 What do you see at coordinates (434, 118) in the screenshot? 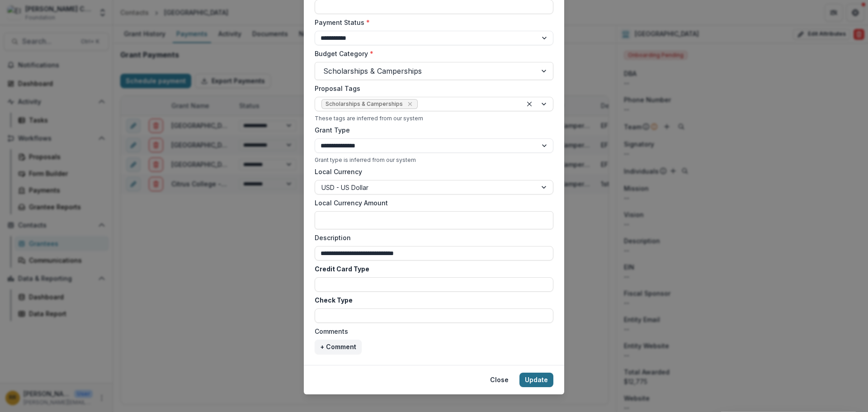
I see `div: These tags are inferred from our system` at bounding box center [434, 118].